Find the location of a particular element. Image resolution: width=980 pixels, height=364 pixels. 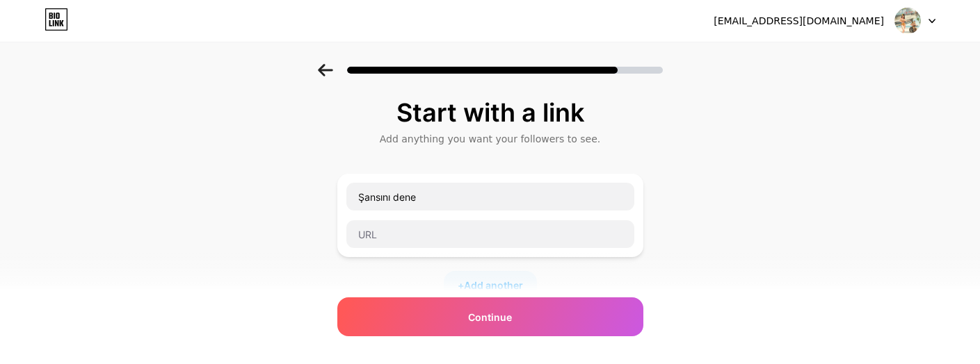

div: Add anything you want your followers to see. is located at coordinates (490, 139).